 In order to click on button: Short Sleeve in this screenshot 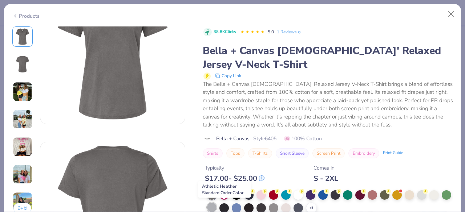, I will do `click(292, 154)`.